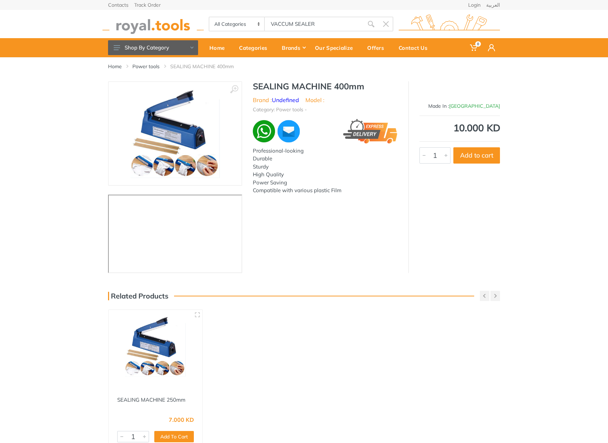  I want to click on a: Contacts, so click(118, 5).